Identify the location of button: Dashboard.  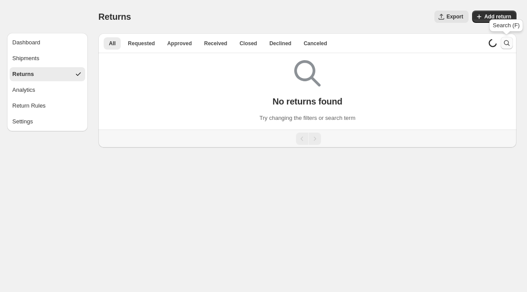
(47, 43).